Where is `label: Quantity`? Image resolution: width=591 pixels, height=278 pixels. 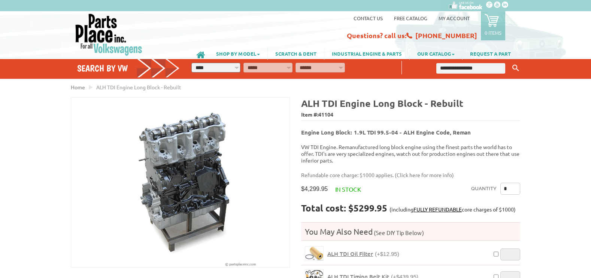
label: Quantity is located at coordinates (484, 189).